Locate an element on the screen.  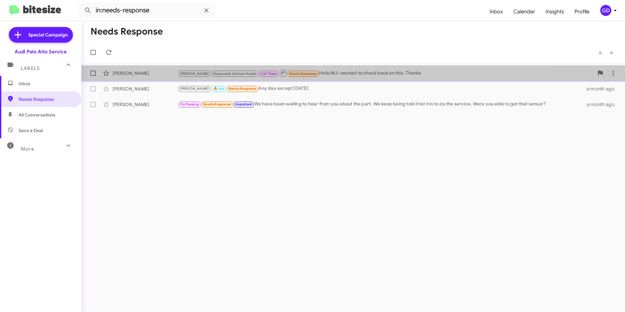
span: Requested Advisor Assist is located at coordinates (235, 74).